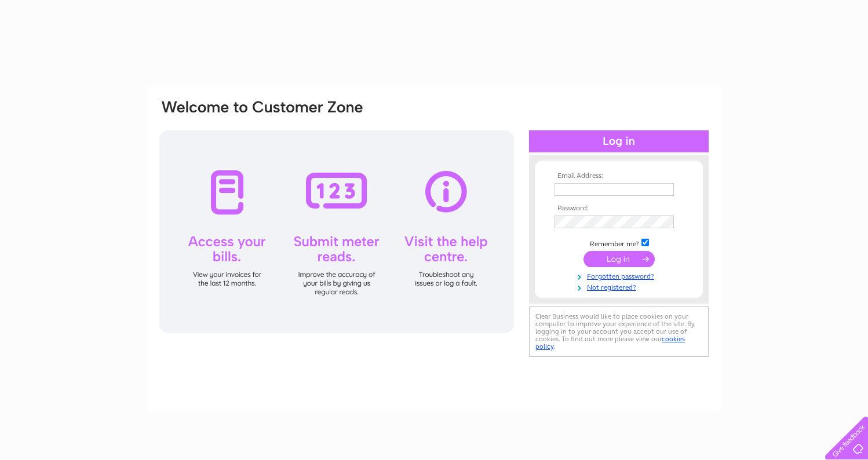 This screenshot has width=868, height=460. Describe the element at coordinates (620, 275) in the screenshot. I see `a: Forgotten password?` at that location.